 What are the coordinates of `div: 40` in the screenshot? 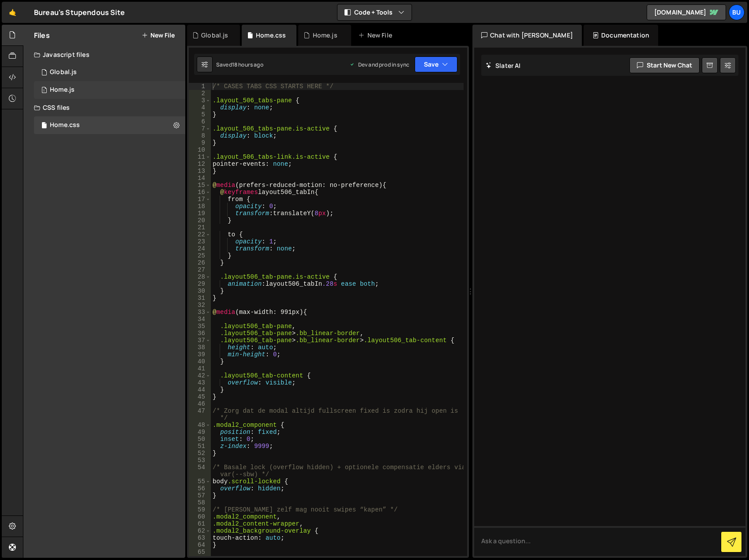 It's located at (200, 362).